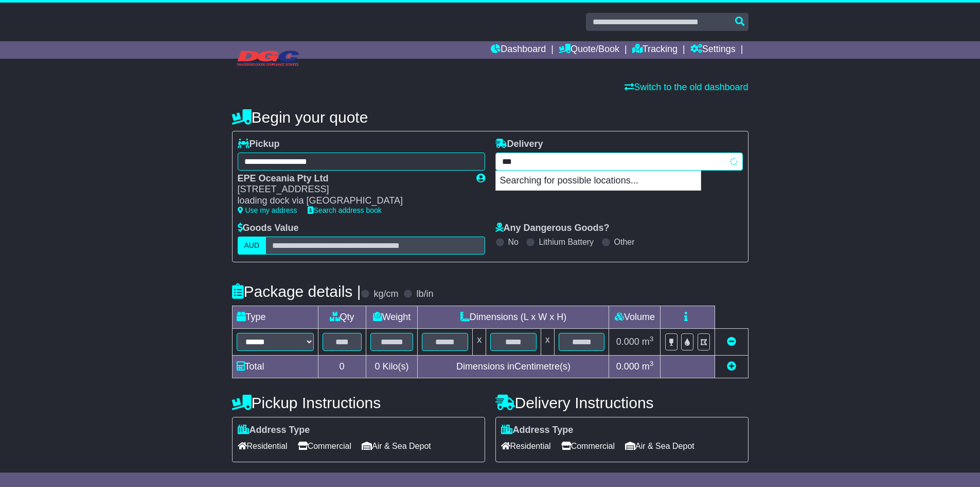  I want to click on td: Volume, so click(635, 317).